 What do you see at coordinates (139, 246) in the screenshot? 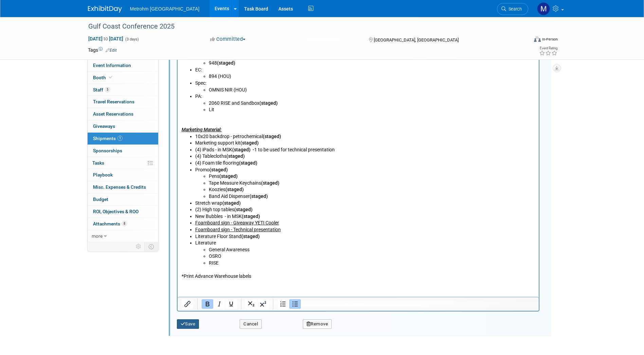
I see `td: Personalize Event Tab Strip` at bounding box center [139, 246].